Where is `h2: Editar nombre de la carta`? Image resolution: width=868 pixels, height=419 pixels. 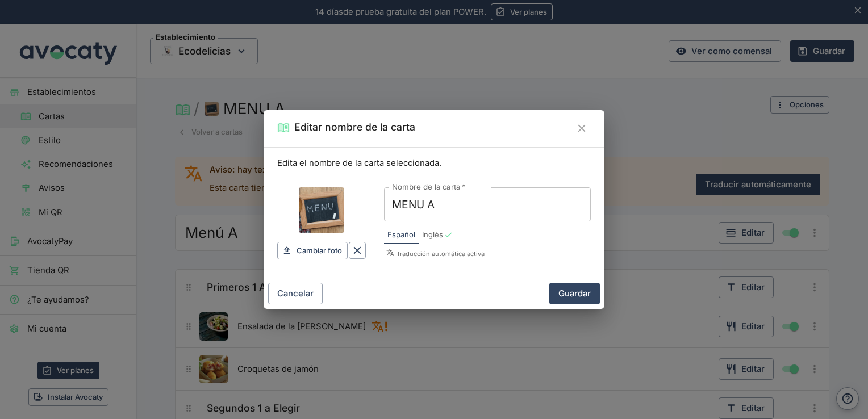
h2: Editar nombre de la carta is located at coordinates (354, 127).